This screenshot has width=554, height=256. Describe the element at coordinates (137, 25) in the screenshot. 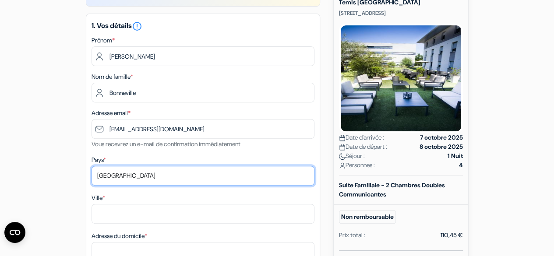

I see `a: error_outline` at that location.